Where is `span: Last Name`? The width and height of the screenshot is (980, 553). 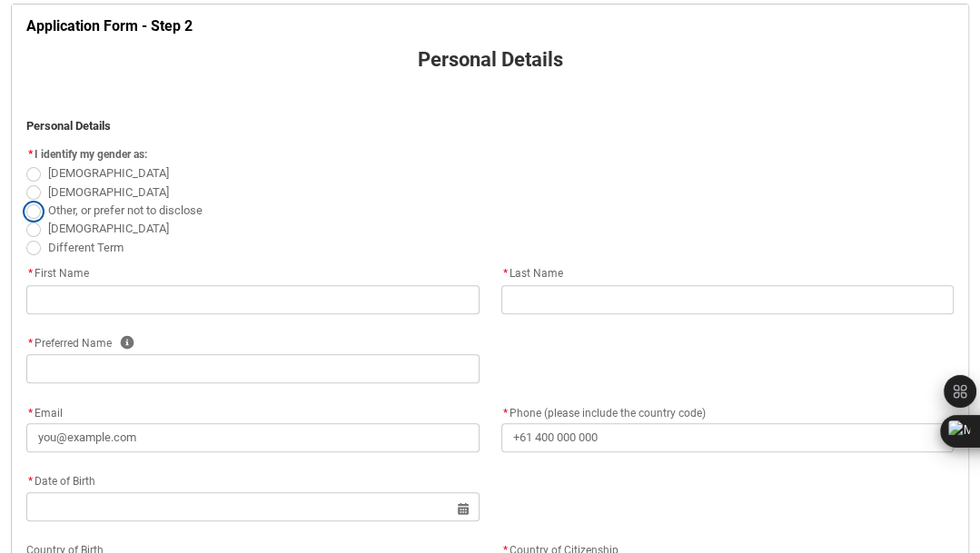
span: Last Name is located at coordinates (532, 274).